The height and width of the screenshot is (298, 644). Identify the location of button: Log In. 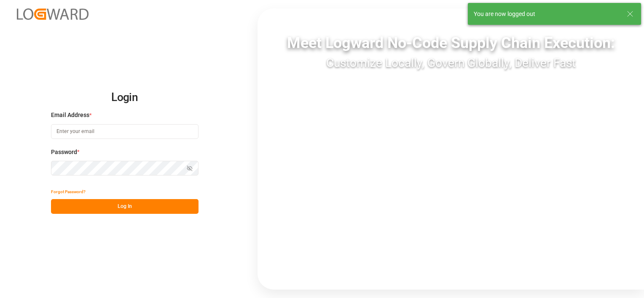
(125, 207).